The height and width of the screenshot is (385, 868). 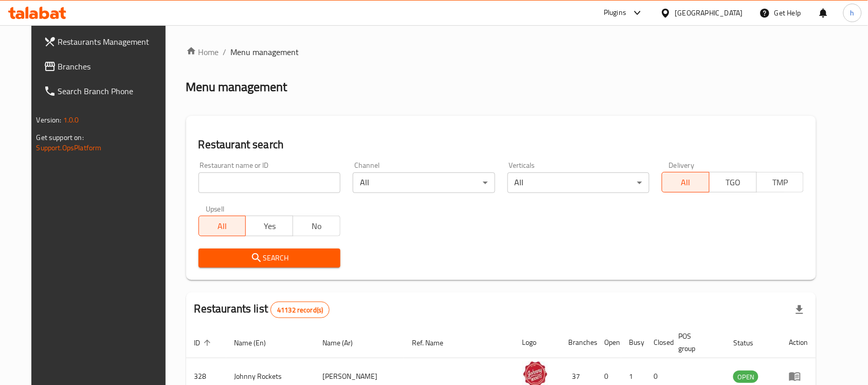 I want to click on span: Get support on:, so click(x=60, y=137).